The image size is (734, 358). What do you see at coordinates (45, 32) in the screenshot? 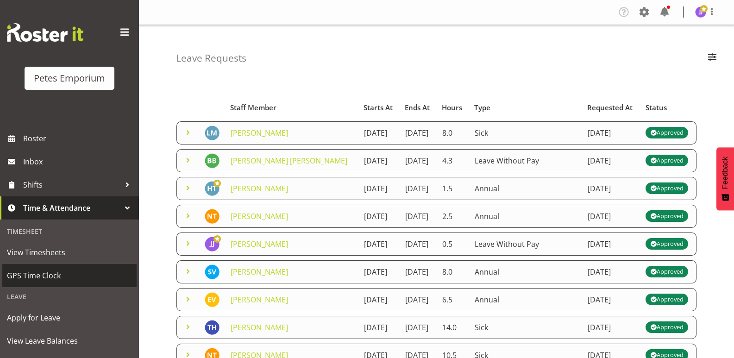
I see `img: Rosterit website logo` at bounding box center [45, 32].